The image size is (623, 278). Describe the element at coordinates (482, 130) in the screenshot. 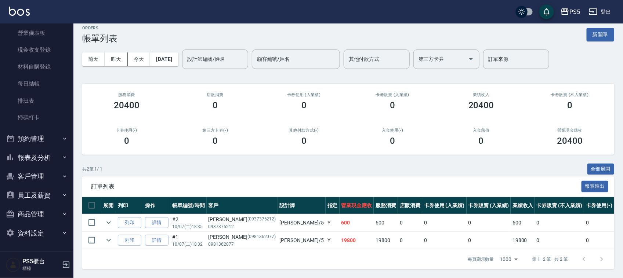

I see `h2: 入金儲值` at that location.